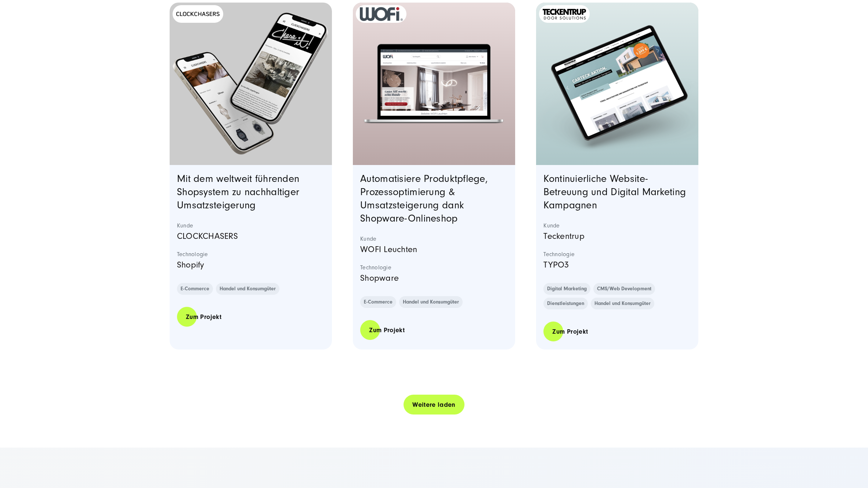 The width and height of the screenshot is (868, 488). I want to click on a: Featured image: - Read full post: Teckentrup | Digital Marketing | SUNZINET, so click(617, 84).